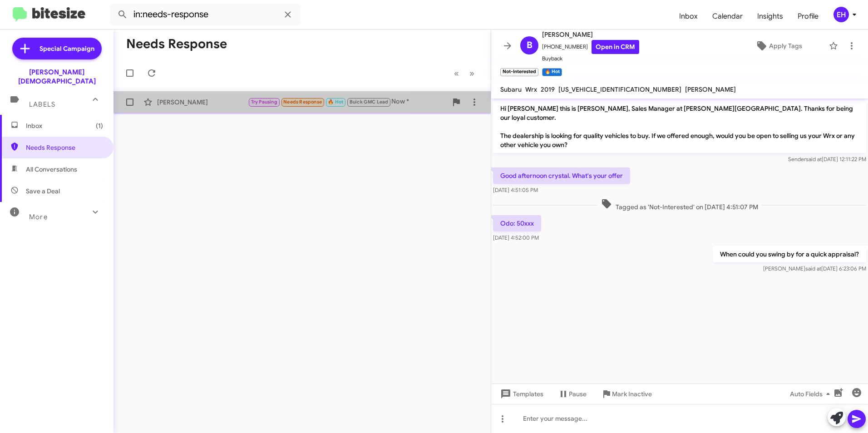 Image resolution: width=868 pixels, height=433 pixels. I want to click on button: Previous, so click(456, 73).